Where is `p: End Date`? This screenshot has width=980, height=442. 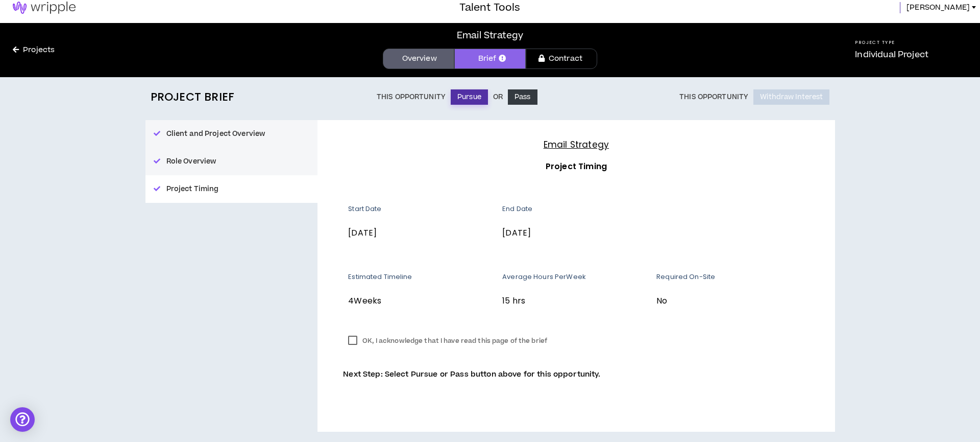
p: End Date is located at coordinates (575, 209).